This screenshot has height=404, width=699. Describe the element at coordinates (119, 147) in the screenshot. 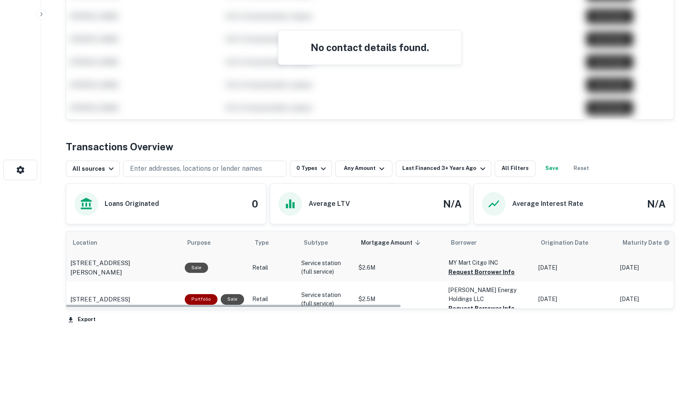

I see `h4: Transactions Overview` at that location.